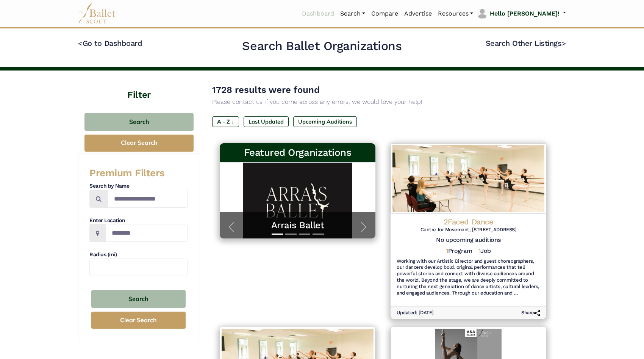  What do you see at coordinates (266, 122) in the screenshot?
I see `label: Last Updated` at bounding box center [266, 122].